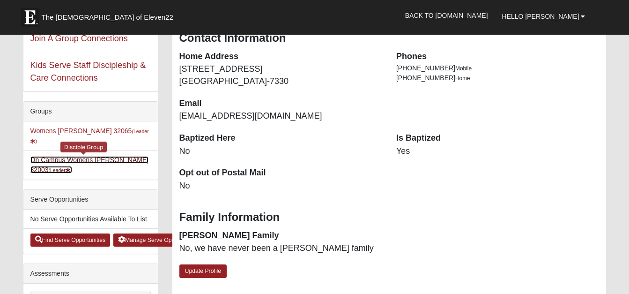 This screenshot has width=629, height=294. Describe the element at coordinates (281, 138) in the screenshot. I see `dt: Baptized Here` at that location.